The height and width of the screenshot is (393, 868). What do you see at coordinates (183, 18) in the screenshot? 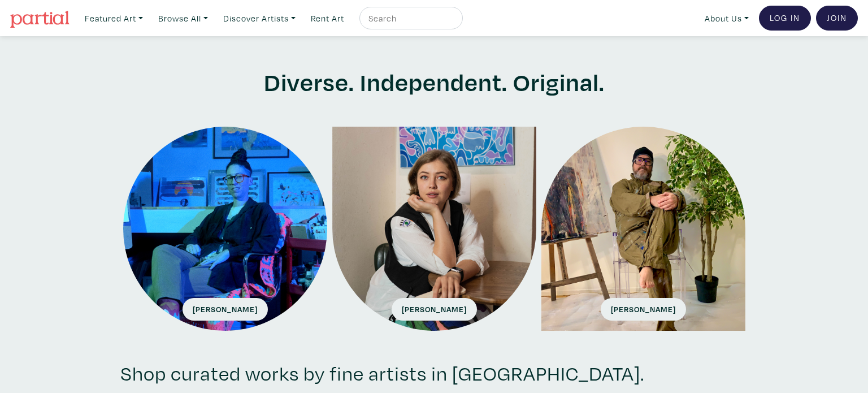
I see `a: Browse All` at bounding box center [183, 18].